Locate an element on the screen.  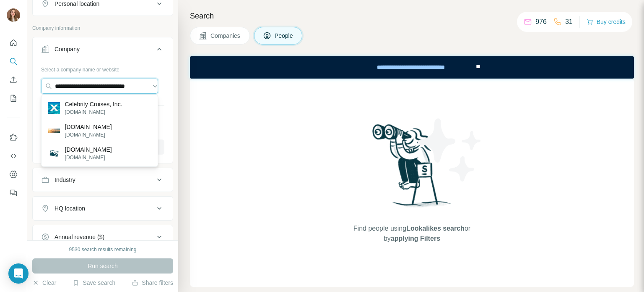
div: Industry is located at coordinates (65, 180).